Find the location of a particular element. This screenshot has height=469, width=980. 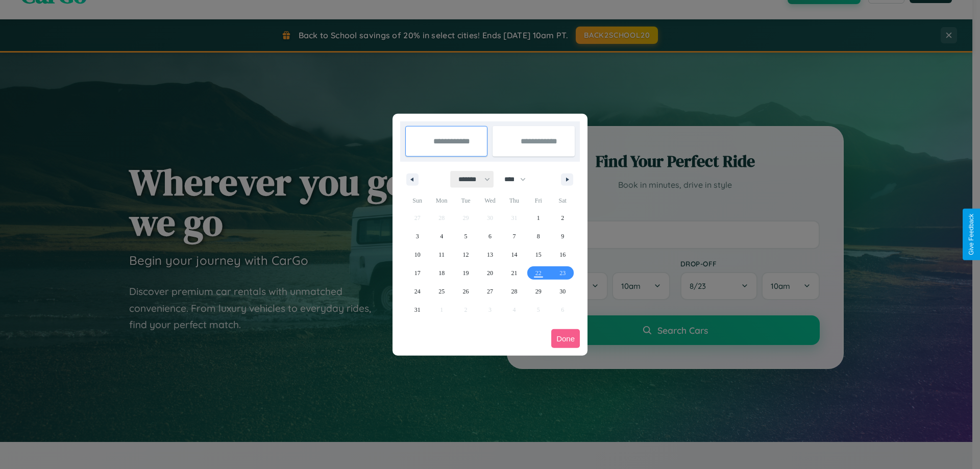

span: 15 is located at coordinates (539, 255).